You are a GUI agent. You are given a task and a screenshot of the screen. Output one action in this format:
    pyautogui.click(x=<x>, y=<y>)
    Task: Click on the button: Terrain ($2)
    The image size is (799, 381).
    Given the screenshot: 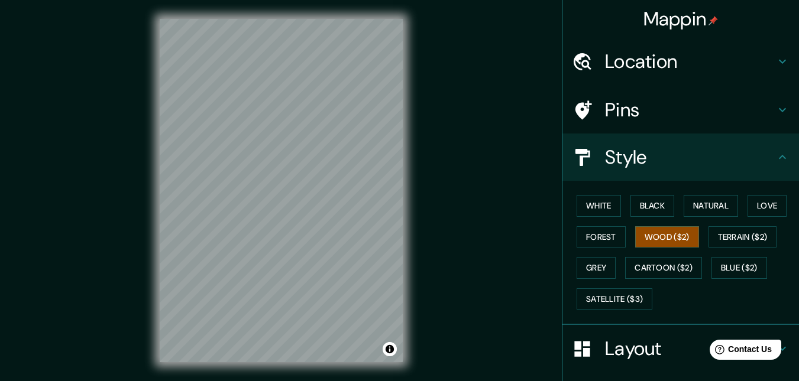 What is the action you would take?
    pyautogui.click(x=742, y=237)
    